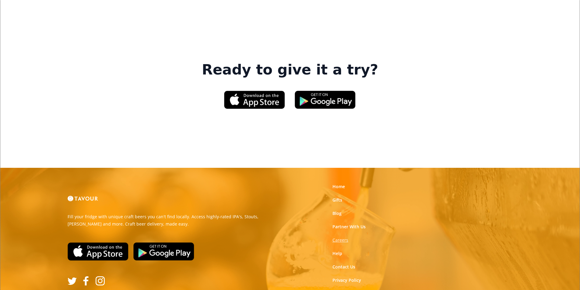 This screenshot has height=290, width=580. Describe the element at coordinates (290, 70) in the screenshot. I see `strong: Ready to give it a try?` at that location.